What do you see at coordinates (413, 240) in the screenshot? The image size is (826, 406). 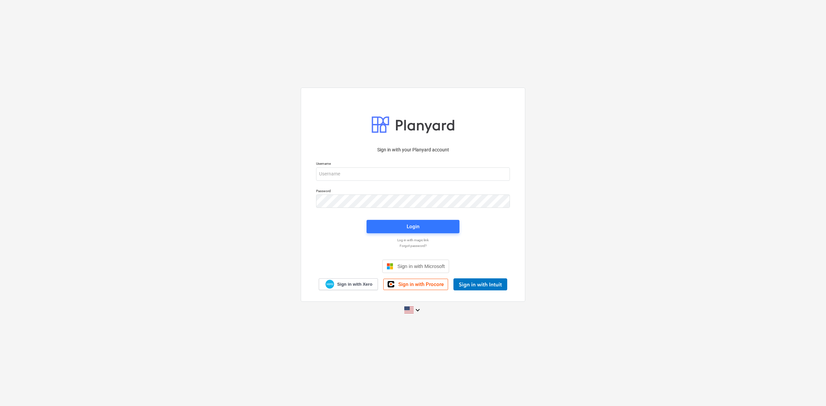 I see `a: Log in with magic link` at bounding box center [413, 240].